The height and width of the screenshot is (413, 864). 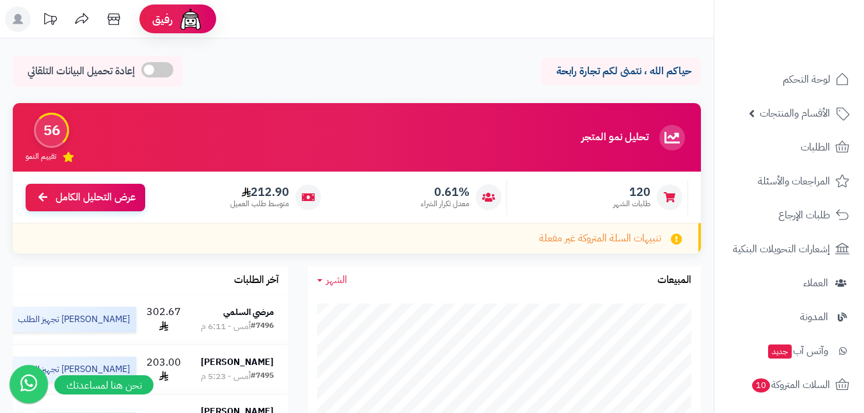 I want to click on div: #7496, so click(x=262, y=326).